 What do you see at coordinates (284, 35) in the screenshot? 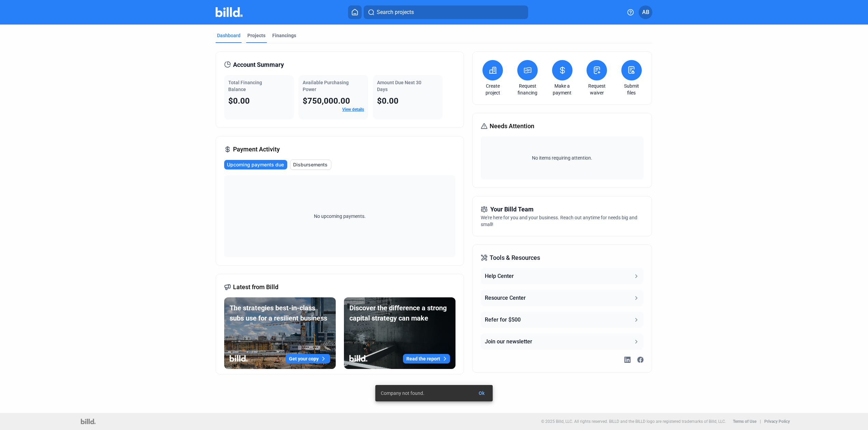
I see `div: Financings` at bounding box center [284, 35].